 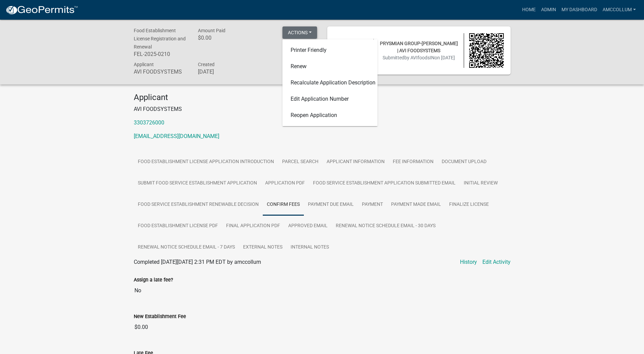 What do you see at coordinates (263, 247) in the screenshot?
I see `a: External Notes` at bounding box center [263, 247].